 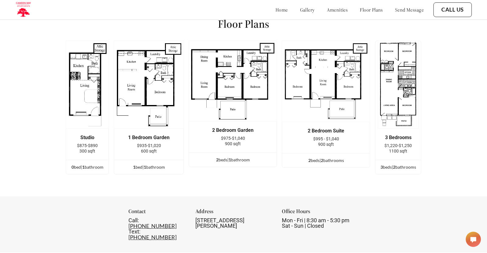 What do you see at coordinates (87, 151) in the screenshot?
I see `span: 300 sqft` at bounding box center [87, 151].